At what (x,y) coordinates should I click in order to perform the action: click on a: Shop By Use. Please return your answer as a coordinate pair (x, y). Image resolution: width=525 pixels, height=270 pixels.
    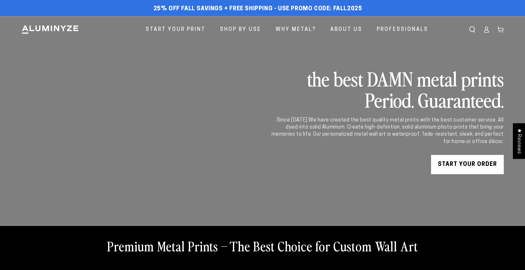
    Looking at the image, I should click on (241, 30).